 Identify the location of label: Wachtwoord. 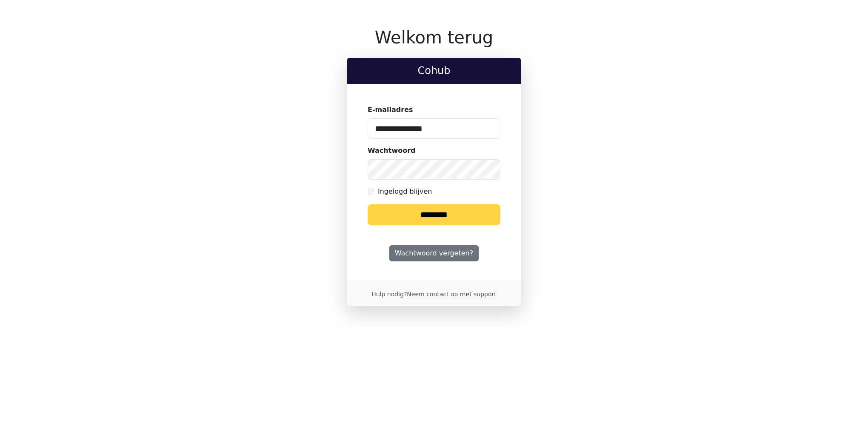
(391, 151).